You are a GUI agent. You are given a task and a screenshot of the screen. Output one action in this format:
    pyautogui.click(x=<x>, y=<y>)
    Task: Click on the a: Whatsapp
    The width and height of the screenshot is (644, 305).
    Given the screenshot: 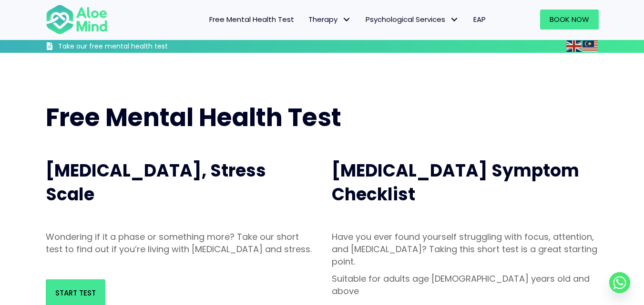 What is the action you would take?
    pyautogui.click(x=620, y=283)
    